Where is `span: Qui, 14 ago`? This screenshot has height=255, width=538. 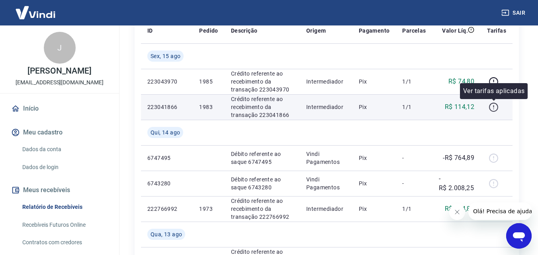 span: Qui, 14 ago is located at coordinates (165, 133).